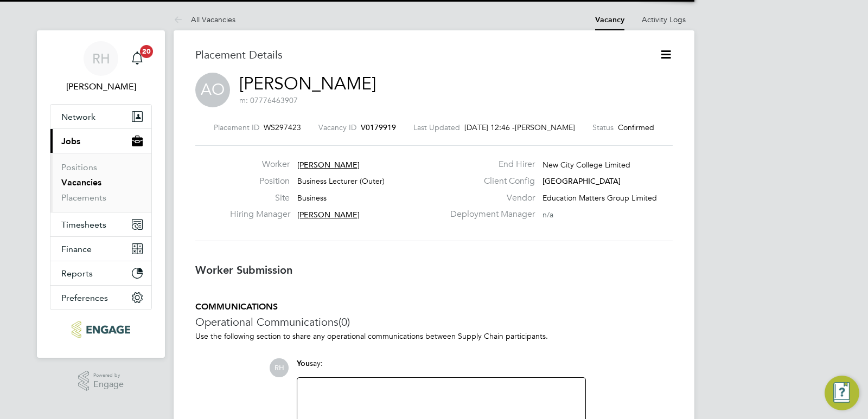 Image resolution: width=868 pixels, height=419 pixels. What do you see at coordinates (236, 128) in the screenshot?
I see `label: Placement ID` at bounding box center [236, 128].